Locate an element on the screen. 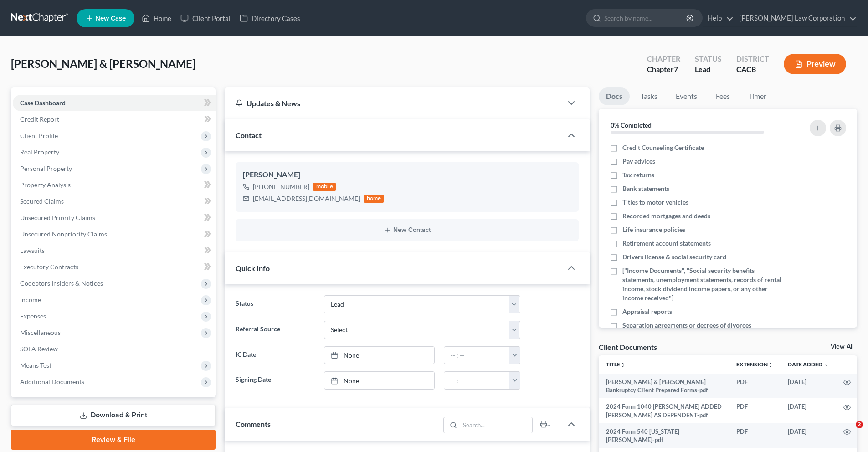 The width and height of the screenshot is (868, 452). span: Pay advices is located at coordinates (639, 161).